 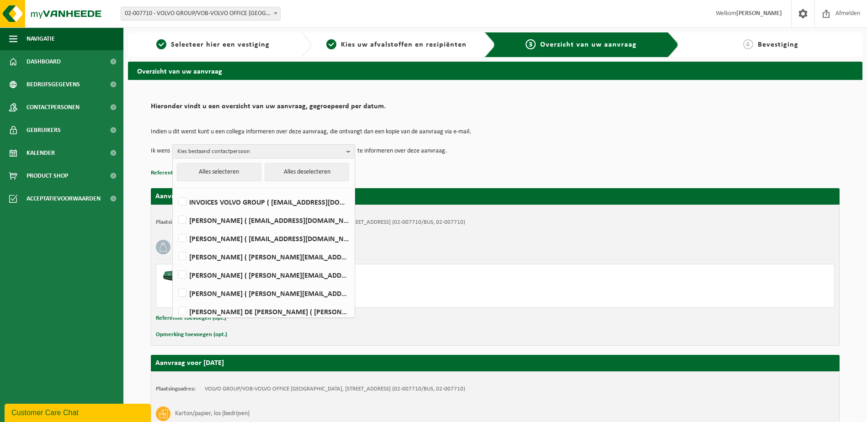 What do you see at coordinates (495, 70) in the screenshot?
I see `h2: Overzicht van uw aanvraag` at bounding box center [495, 70].